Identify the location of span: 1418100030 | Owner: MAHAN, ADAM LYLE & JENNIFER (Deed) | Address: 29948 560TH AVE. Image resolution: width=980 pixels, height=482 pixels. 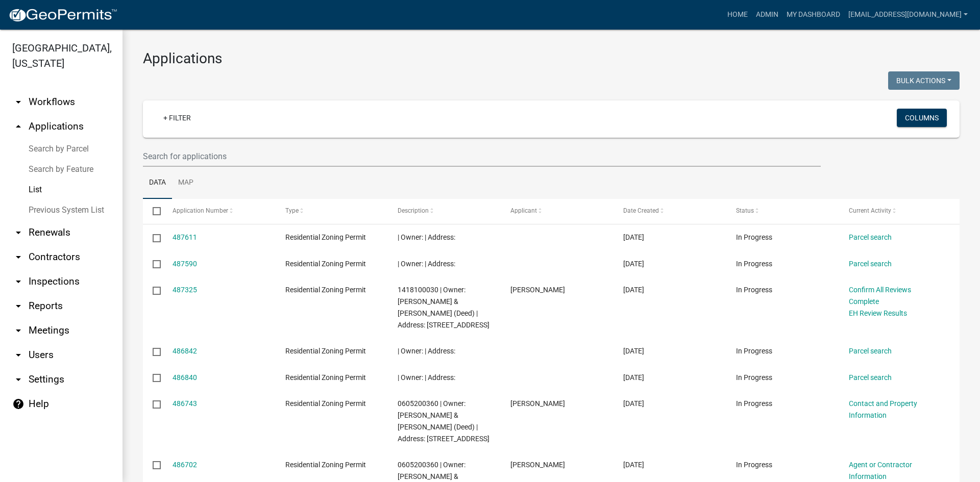
(444, 307).